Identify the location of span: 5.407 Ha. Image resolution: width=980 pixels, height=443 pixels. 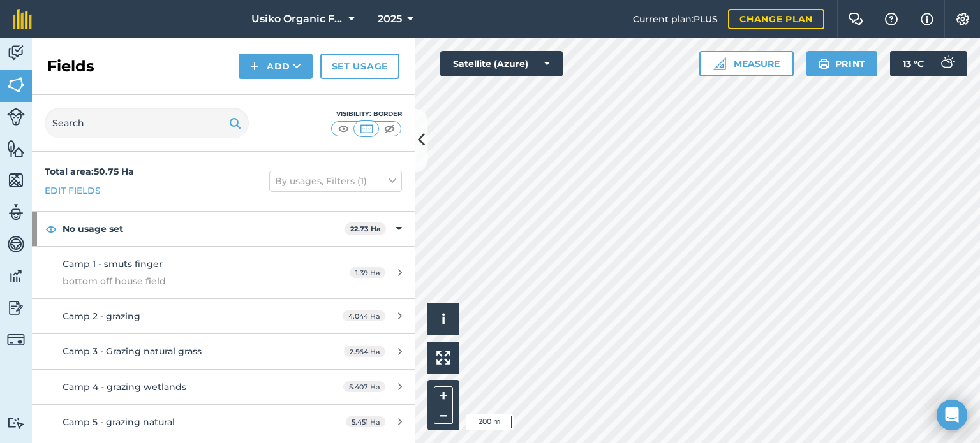
(365, 386).